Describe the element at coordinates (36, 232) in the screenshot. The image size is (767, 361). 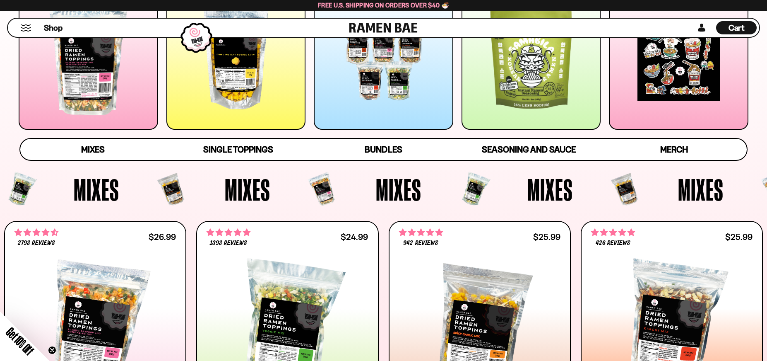
I see `span: 4.68 stars` at that location.